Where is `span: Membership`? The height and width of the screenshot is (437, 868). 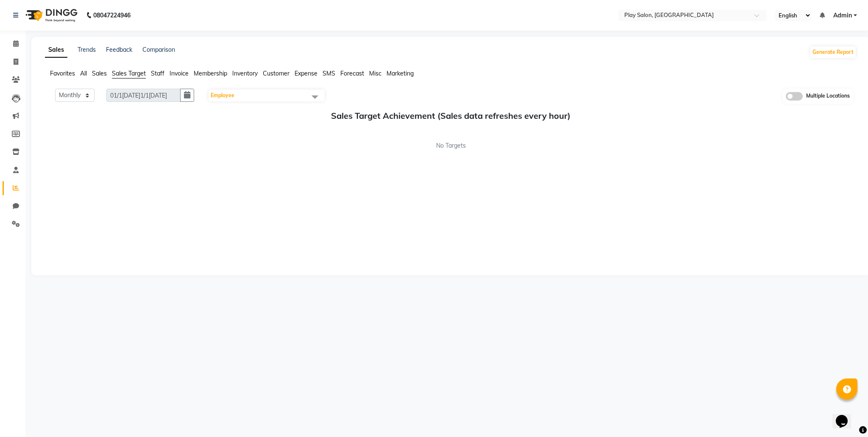
span: Membership is located at coordinates (210, 73).